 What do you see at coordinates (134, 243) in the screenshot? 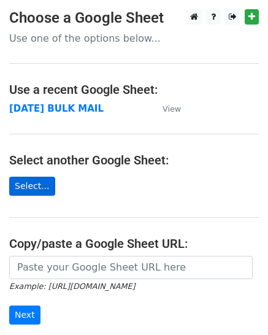
I see `h4: Copy/paste a Google Sheet URL:` at bounding box center [134, 243].